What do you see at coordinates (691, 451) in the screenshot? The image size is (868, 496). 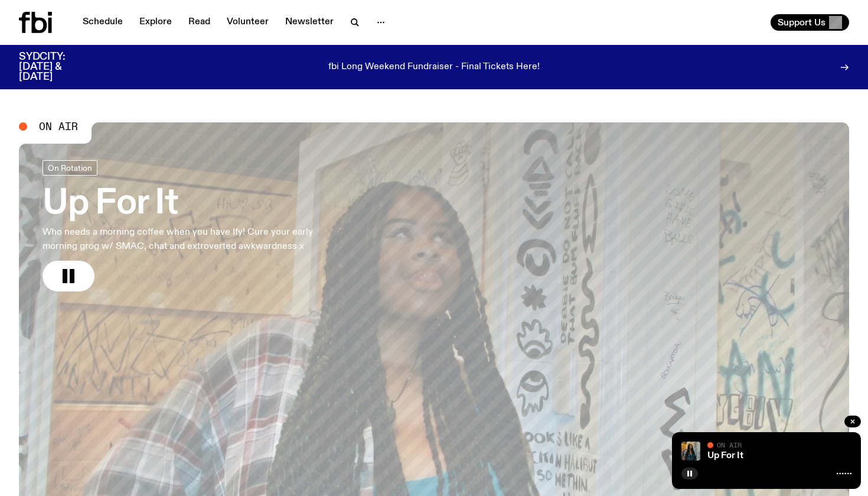 I see `img: Ify - a Brown Skin girl with black braided twists, looking up to the side with her tongue stickin...` at bounding box center [691, 451].